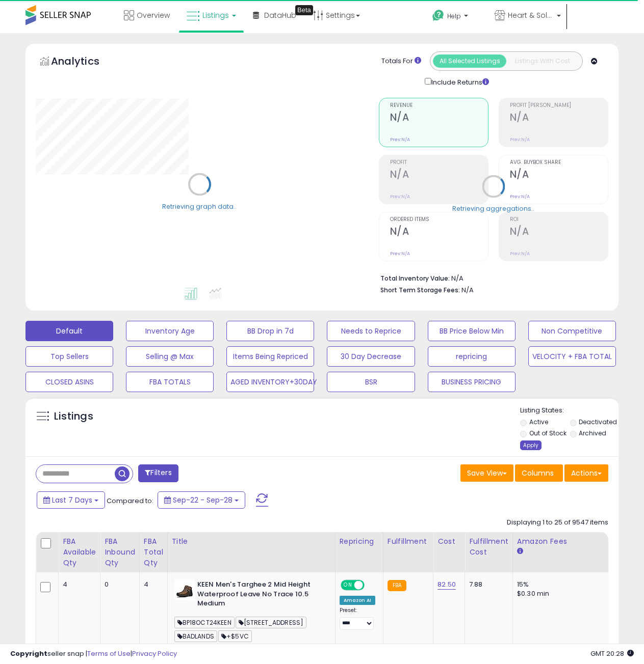  I want to click on button: Sep-22 - Sep-28, so click(201, 500).